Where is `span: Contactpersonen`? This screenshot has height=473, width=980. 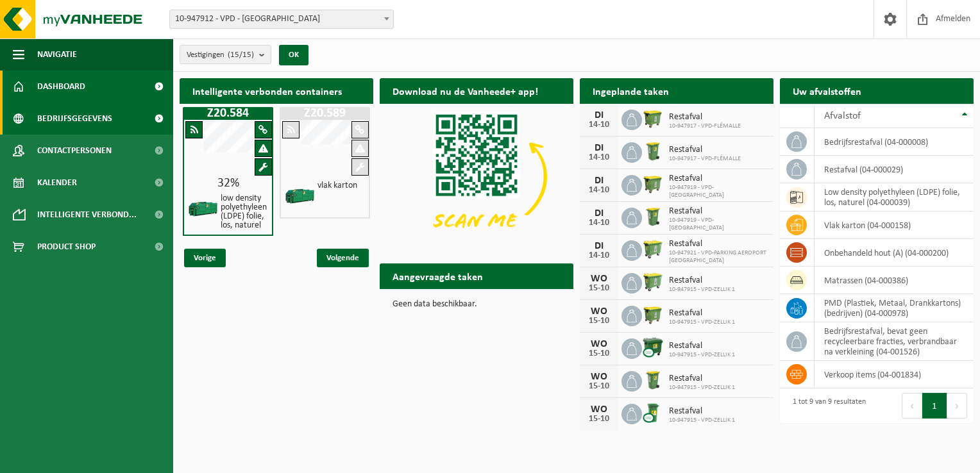 span: Contactpersonen is located at coordinates (74, 150).